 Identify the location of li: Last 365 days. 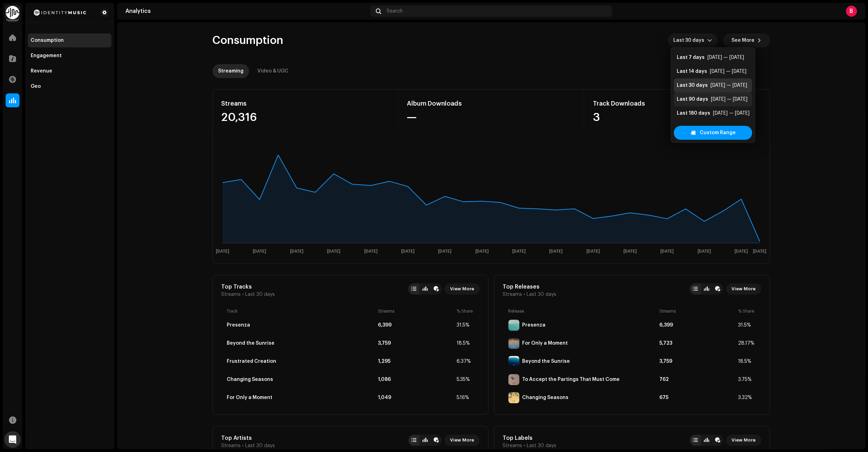
(713, 127).